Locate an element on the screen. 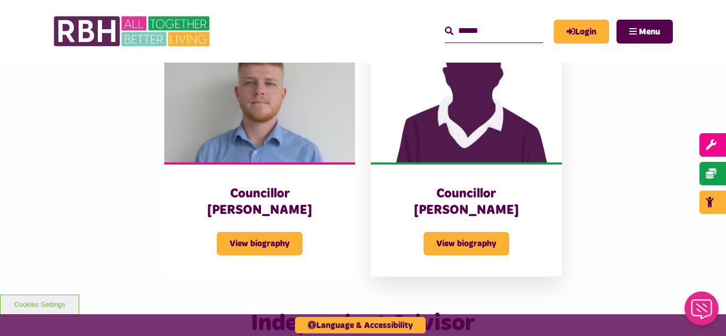  img: Cllr Williams is located at coordinates (259, 103).